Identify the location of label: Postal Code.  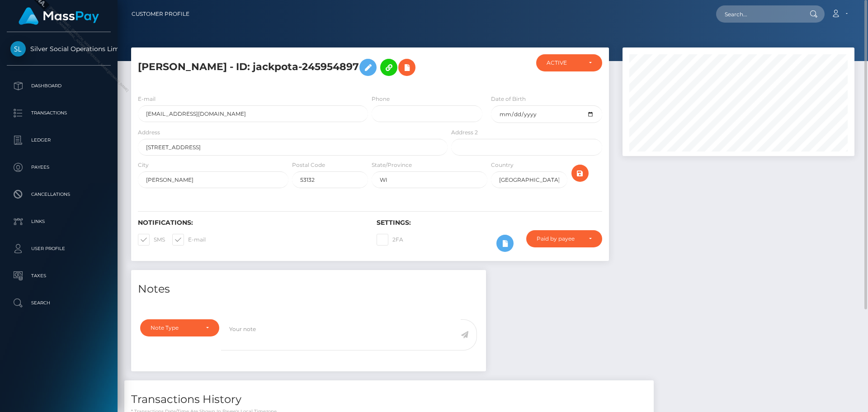
(308, 165).